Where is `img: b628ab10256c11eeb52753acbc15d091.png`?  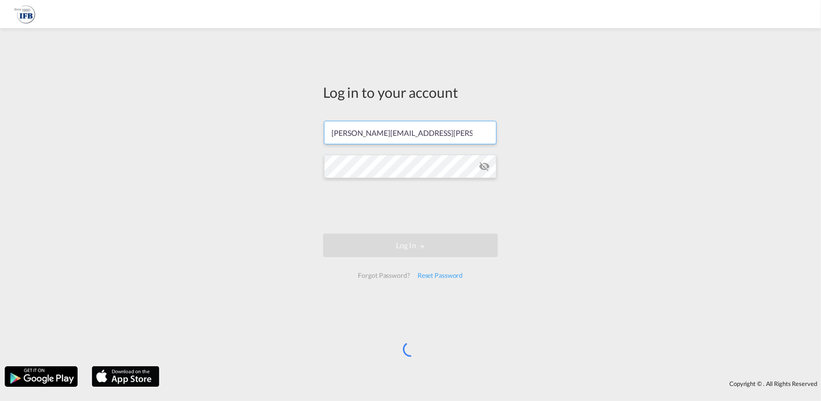
img: b628ab10256c11eeb52753acbc15d091.png is located at coordinates (24, 14).